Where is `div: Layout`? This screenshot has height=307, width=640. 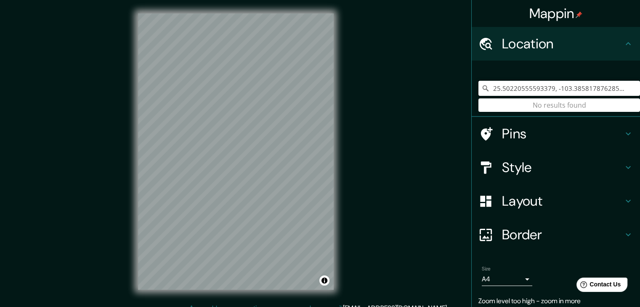
div: Layout is located at coordinates (556, 201).